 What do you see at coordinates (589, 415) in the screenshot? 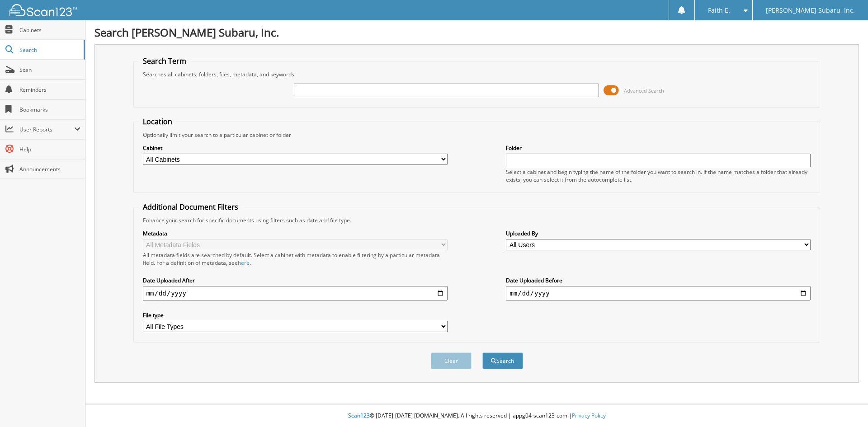
I see `a: Privacy Policy` at bounding box center [589, 415].